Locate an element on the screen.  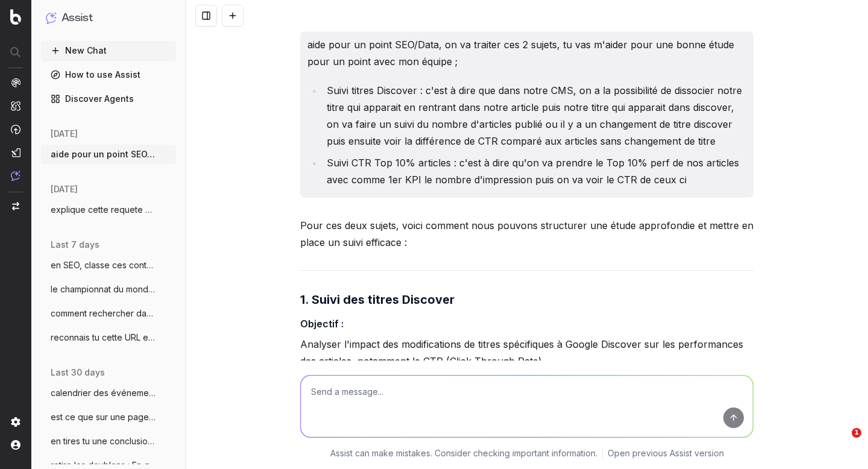
button: en SEO, classe ces contenus en chaud fro is located at coordinates (109, 266).